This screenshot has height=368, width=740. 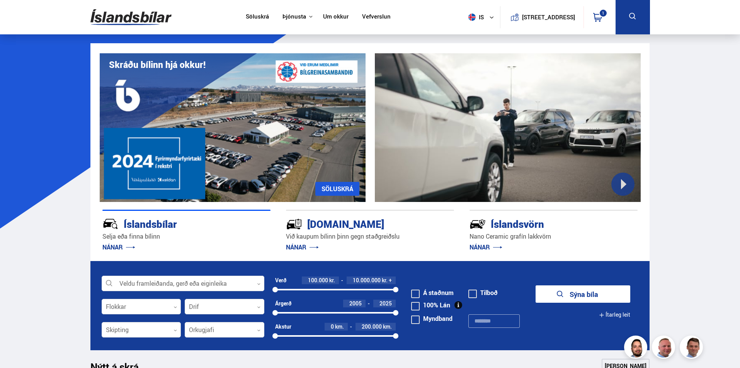 What do you see at coordinates (483, 293) in the screenshot?
I see `label: Tilboð` at bounding box center [483, 293].